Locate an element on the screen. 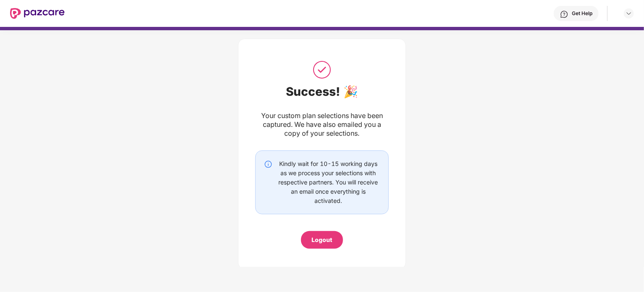  div: Logout is located at coordinates (322, 240).